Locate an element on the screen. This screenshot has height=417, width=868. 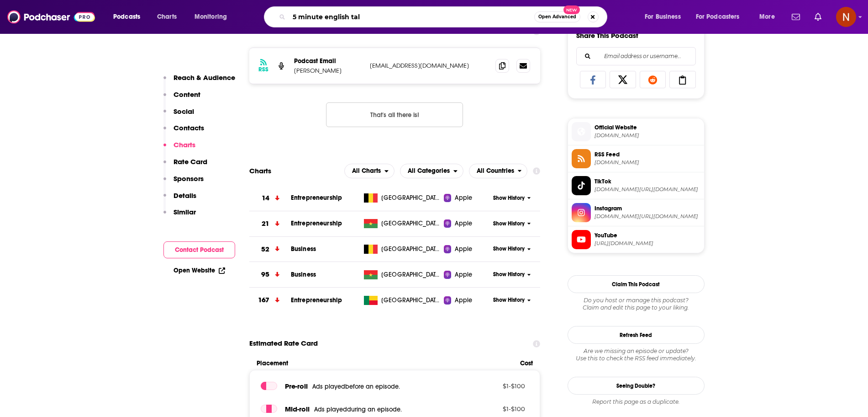
a: Share on X/Twitter is located at coordinates (623, 80).